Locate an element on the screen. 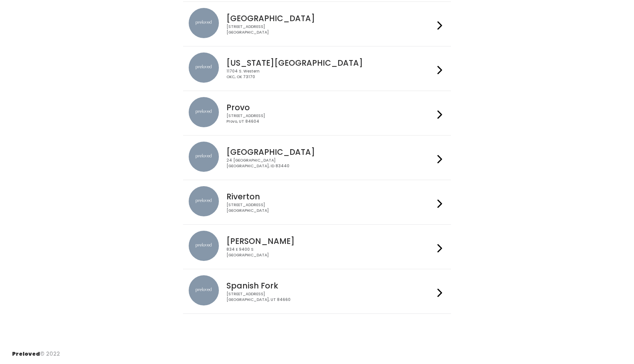 This screenshot has width=634, height=364. h4: Riverton is located at coordinates (330, 196).